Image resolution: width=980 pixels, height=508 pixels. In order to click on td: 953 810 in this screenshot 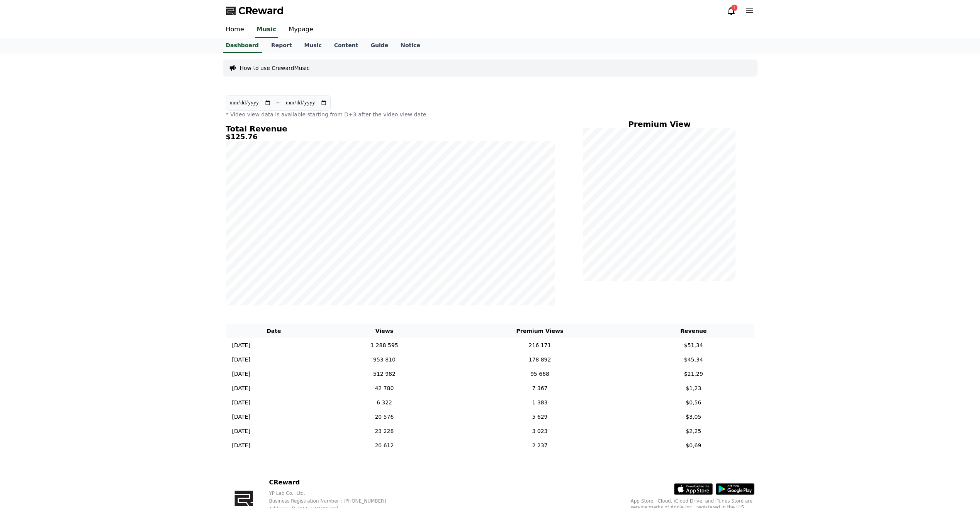, I will do `click(385, 359)`.